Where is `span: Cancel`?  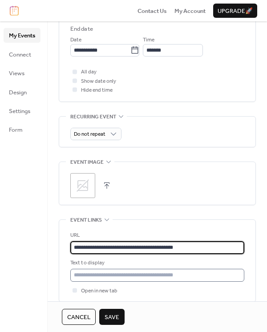 span: Cancel is located at coordinates (79, 318).